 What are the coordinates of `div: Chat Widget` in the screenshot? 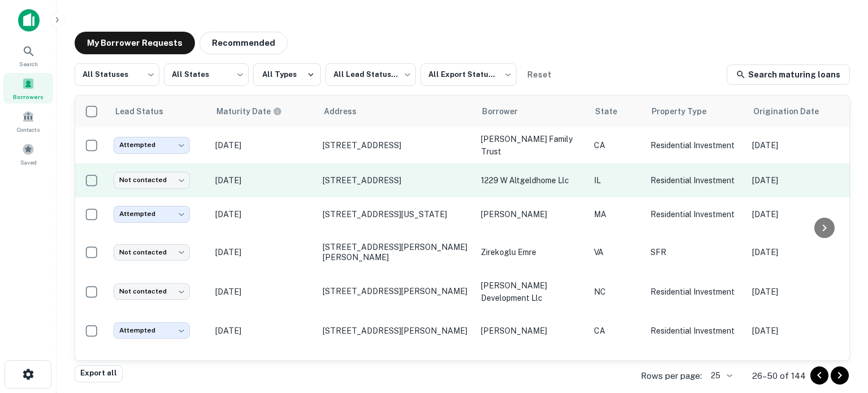 It's located at (840, 329).